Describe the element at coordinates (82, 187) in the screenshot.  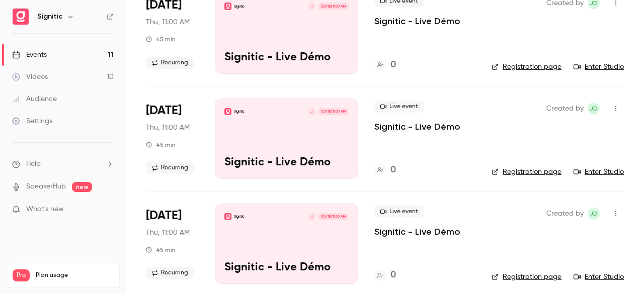
I see `span: new` at that location.